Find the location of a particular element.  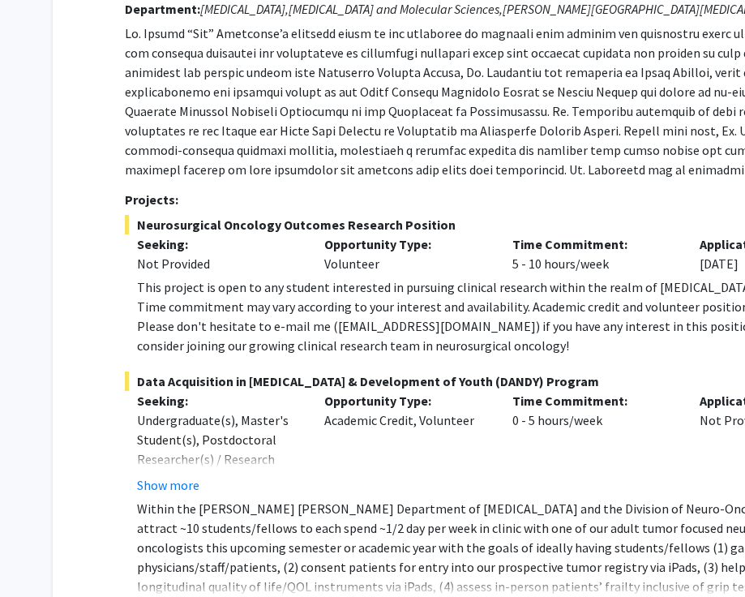

button: Show more is located at coordinates (168, 485).